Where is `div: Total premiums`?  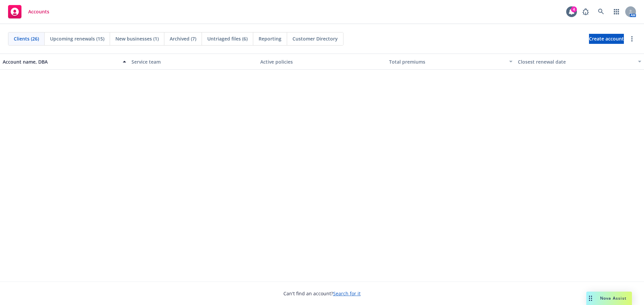
div: Total premiums is located at coordinates (447, 61).